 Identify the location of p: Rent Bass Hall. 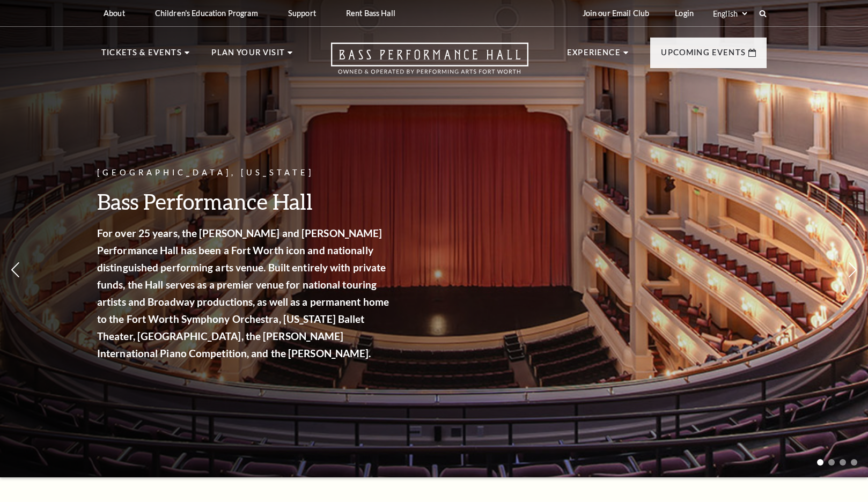
(371, 13).